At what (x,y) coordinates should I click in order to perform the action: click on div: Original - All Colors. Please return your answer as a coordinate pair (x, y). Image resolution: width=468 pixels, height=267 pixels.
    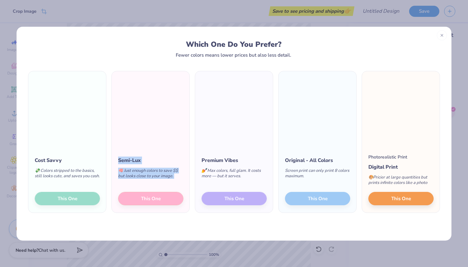
    Looking at the image, I should click on (318, 161).